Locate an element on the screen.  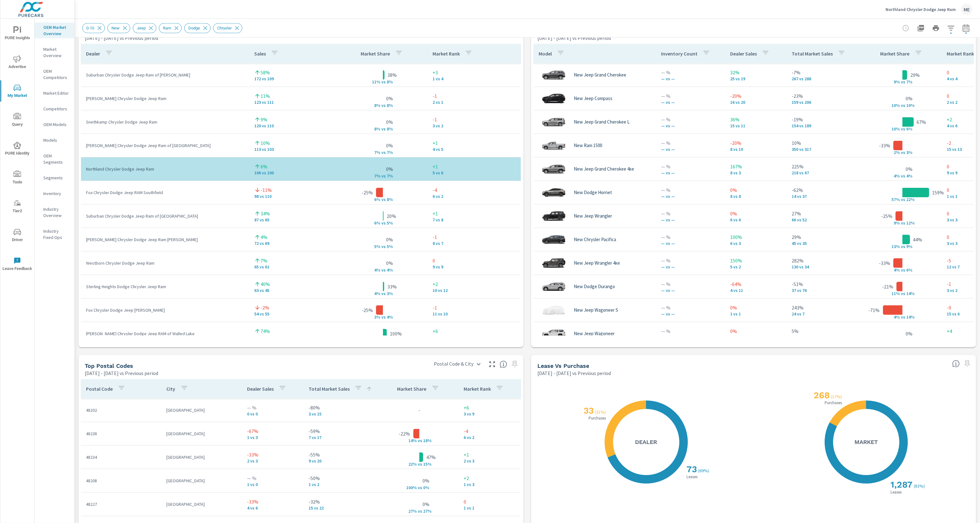
p: -7% is located at coordinates (824, 73).